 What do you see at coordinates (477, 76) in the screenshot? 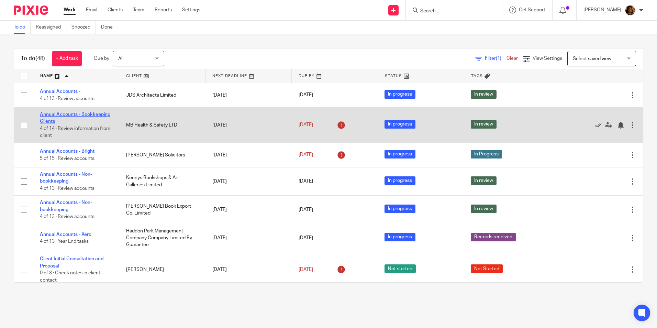
I see `span: Tags` at bounding box center [477, 76].